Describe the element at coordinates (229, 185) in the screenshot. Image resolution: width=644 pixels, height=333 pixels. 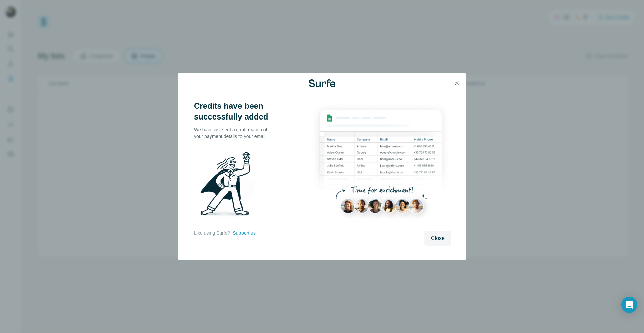
I see `img: Surfe Illustration - Man holding diamond` at that location.